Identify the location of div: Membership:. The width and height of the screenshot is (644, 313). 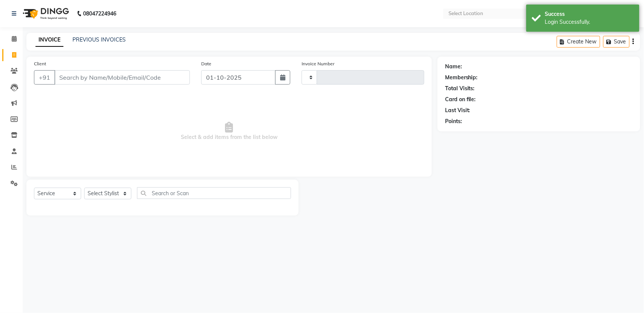
(461, 77).